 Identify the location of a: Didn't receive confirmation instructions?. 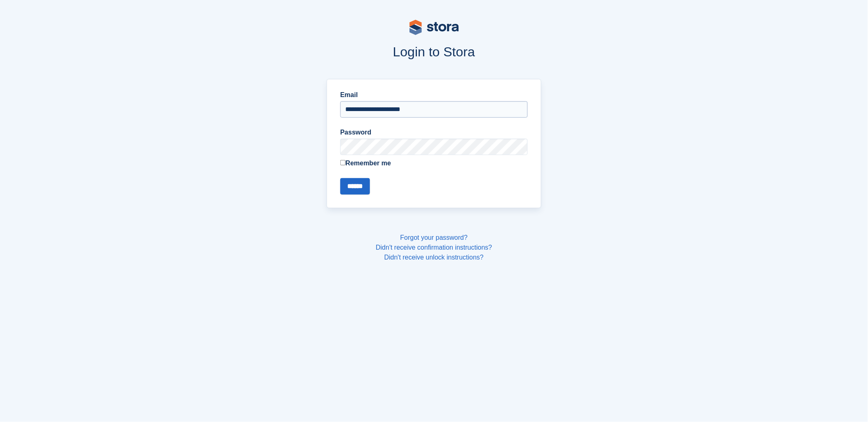
(434, 247).